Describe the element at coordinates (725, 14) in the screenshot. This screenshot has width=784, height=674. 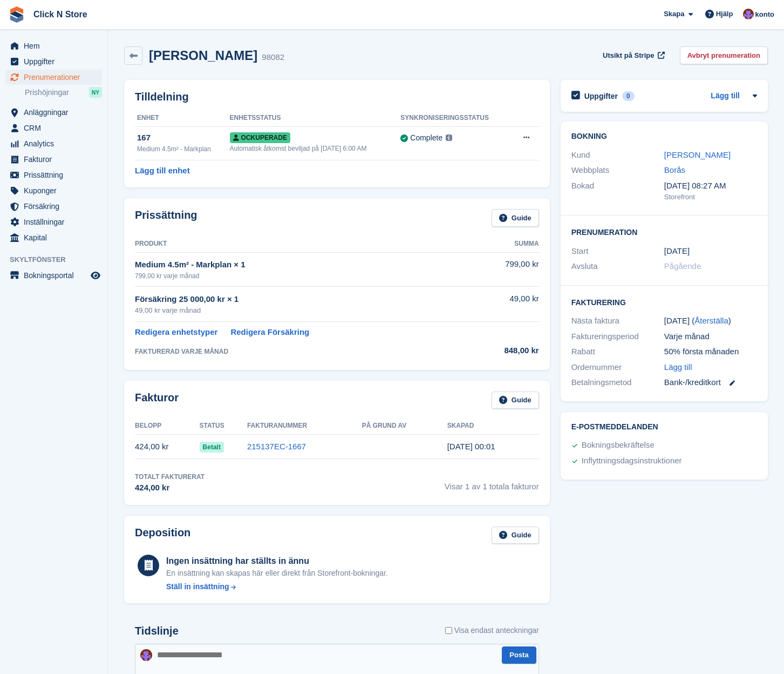
I see `span: Hjälp` at that location.